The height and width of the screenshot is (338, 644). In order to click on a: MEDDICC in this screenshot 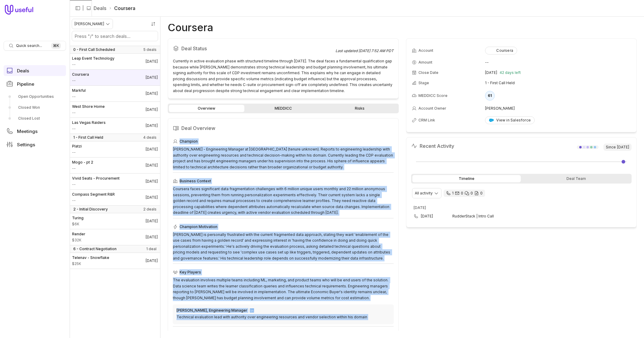, I will do `click(283, 109)`.